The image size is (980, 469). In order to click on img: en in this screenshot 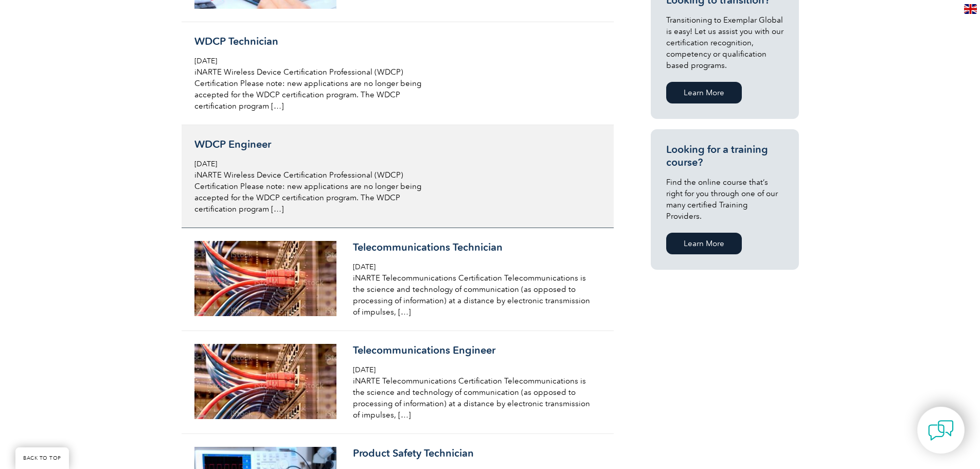, I will do `click(970, 9)`.